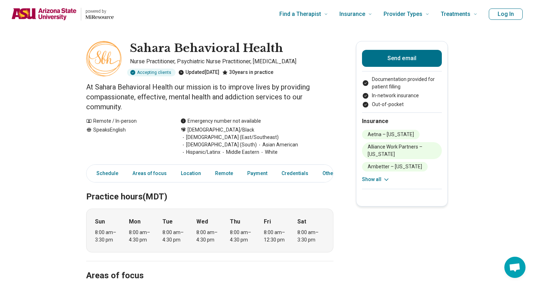  I want to click on strong: Sun, so click(100, 221).